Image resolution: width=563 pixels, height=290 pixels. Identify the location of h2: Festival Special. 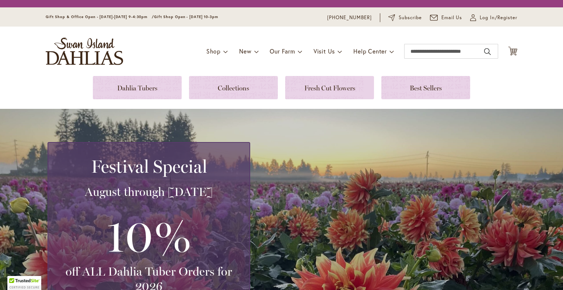
(149, 166).